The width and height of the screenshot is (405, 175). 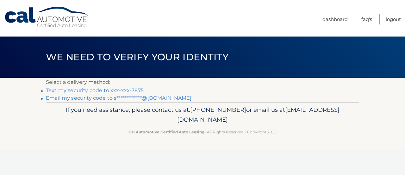 I want to click on p: - All Rights Reserved - Copyright 2025, so click(x=203, y=131).